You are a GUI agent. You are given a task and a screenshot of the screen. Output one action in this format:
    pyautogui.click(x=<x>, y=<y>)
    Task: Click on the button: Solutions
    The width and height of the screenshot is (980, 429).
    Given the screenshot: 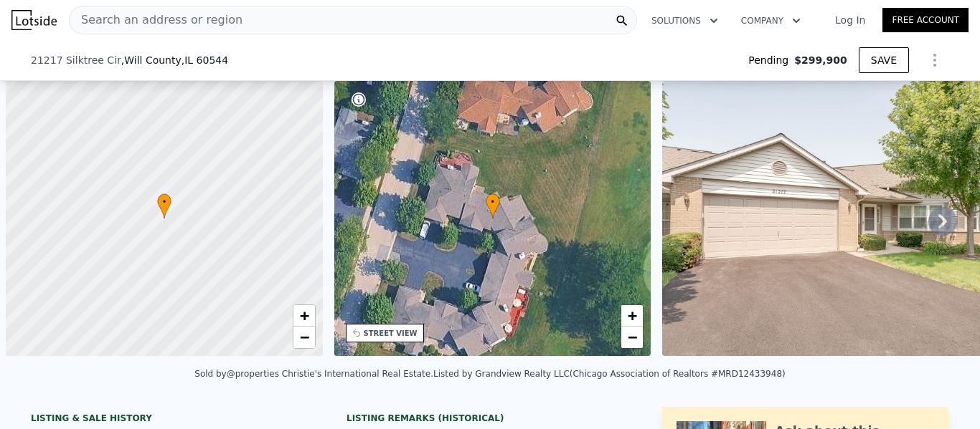 What is the action you would take?
    pyautogui.click(x=684, y=21)
    